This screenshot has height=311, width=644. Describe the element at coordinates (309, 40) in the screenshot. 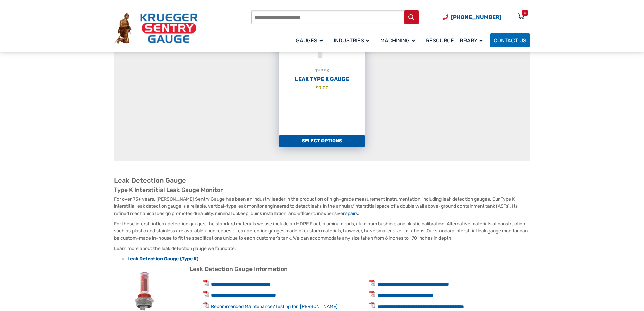

I see `span: Gauges` at that location.